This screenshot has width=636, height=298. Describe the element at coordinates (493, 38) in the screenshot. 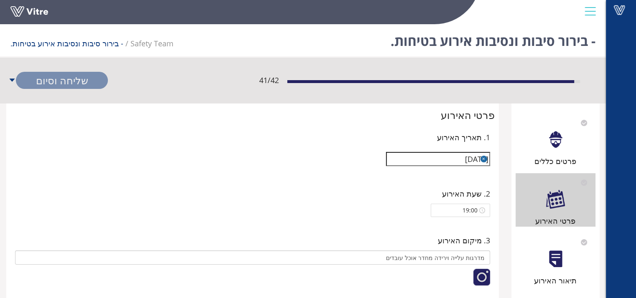

I see `h1: - בירור סיבות ונסיבות אירוע בטיחות.` at that location.